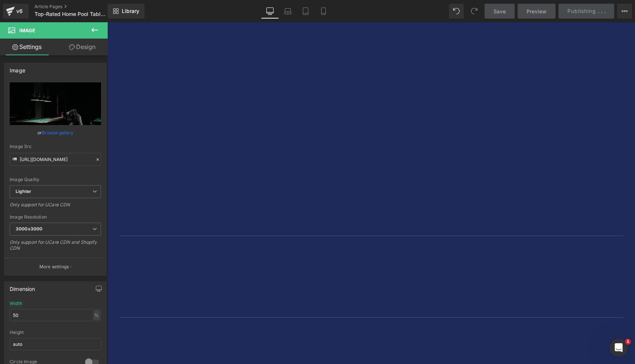  I want to click on div: Only support for UCare CDN, so click(55, 207).